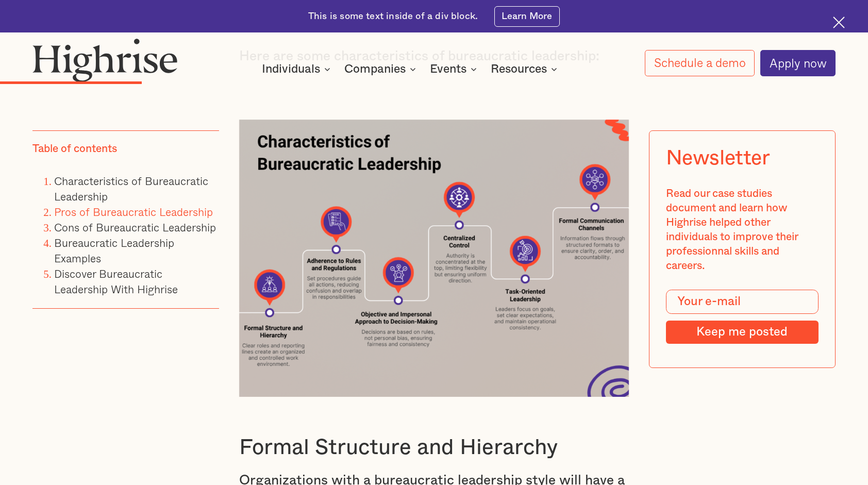 The height and width of the screenshot is (485, 868). Describe the element at coordinates (742, 316) in the screenshot. I see `form: Modal Form` at that location.